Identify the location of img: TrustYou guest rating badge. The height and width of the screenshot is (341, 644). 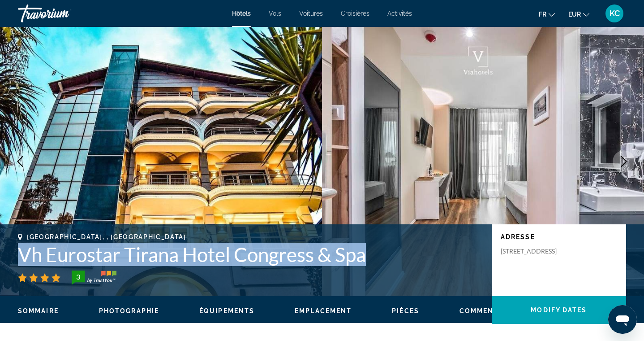
(94, 277).